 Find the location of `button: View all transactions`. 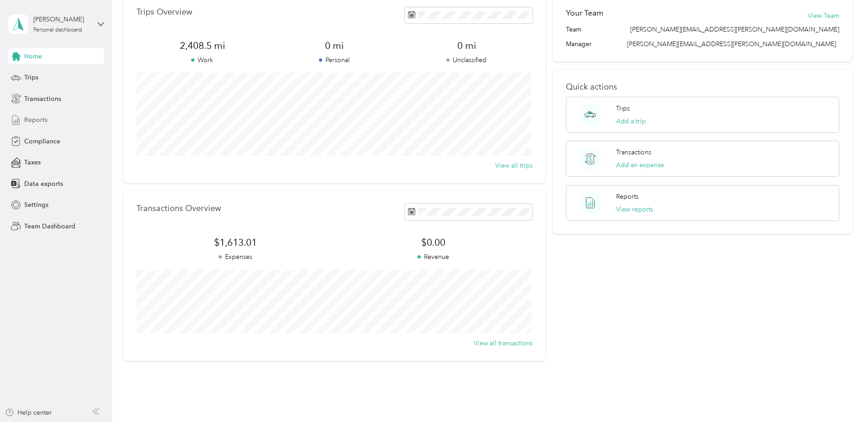

button: View all transactions is located at coordinates (503, 343).